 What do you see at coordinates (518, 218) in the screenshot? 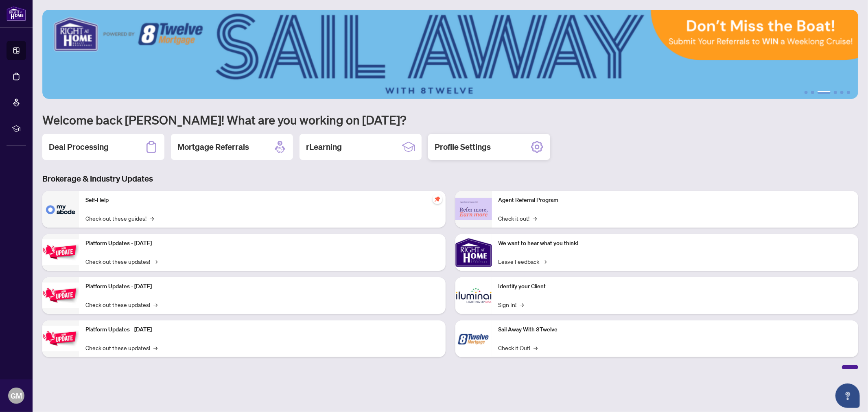
I see `a: Check it out!→` at bounding box center [518, 218].